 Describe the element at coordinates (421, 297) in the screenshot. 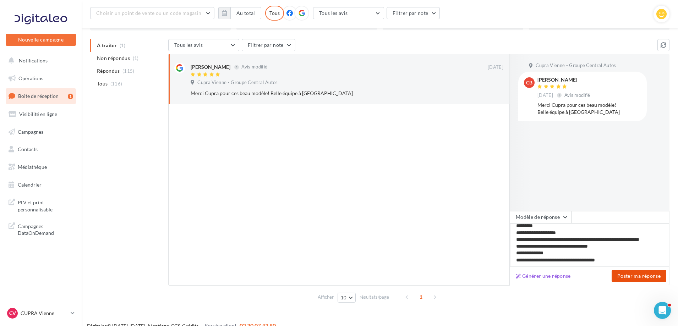

I see `span: 1` at that location.